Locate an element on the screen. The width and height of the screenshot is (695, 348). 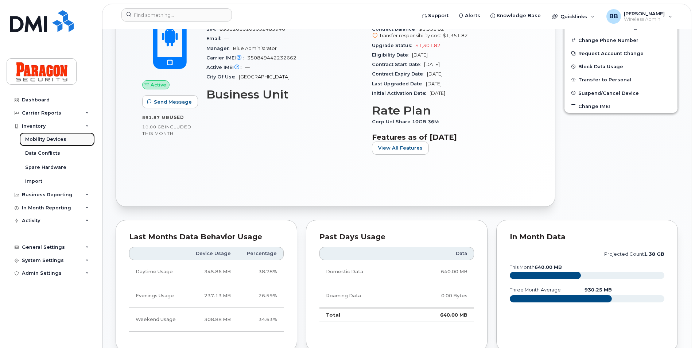
input: Find something... is located at coordinates (177, 15).